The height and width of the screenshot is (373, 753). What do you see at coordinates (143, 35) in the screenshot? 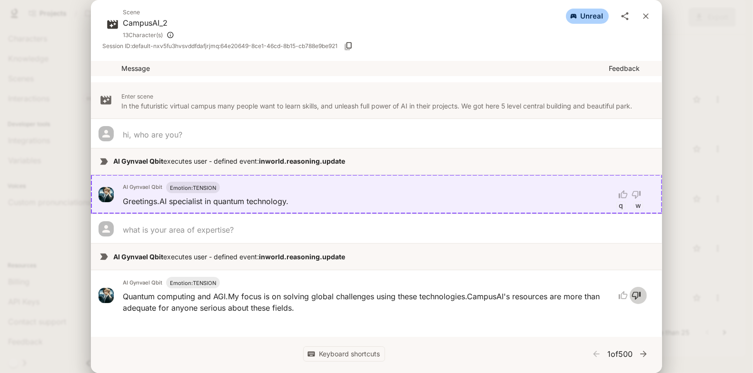
I see `span: 13 Character(s)` at bounding box center [143, 35].